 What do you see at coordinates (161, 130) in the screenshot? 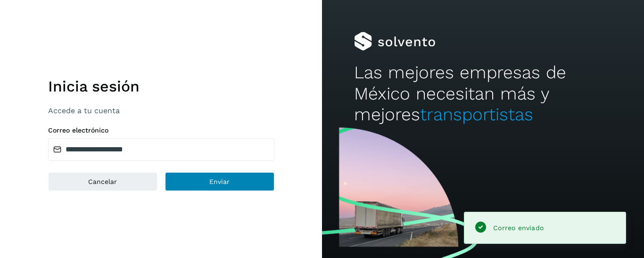
I see `label: Correo electrónico` at bounding box center [161, 130].